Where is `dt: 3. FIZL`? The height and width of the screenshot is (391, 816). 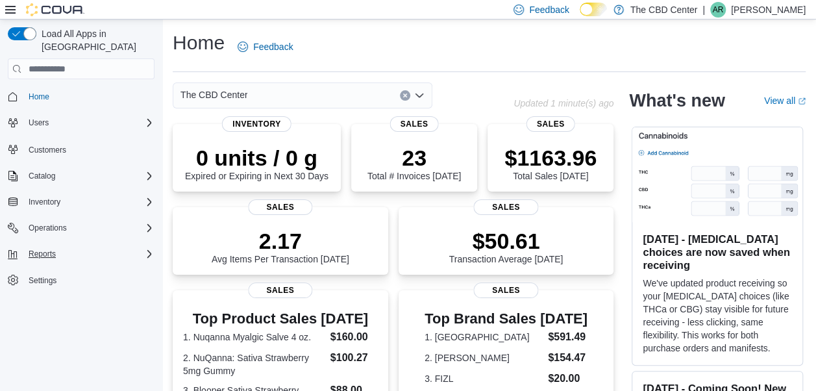 dt: 3. FIZL is located at coordinates (483, 378).